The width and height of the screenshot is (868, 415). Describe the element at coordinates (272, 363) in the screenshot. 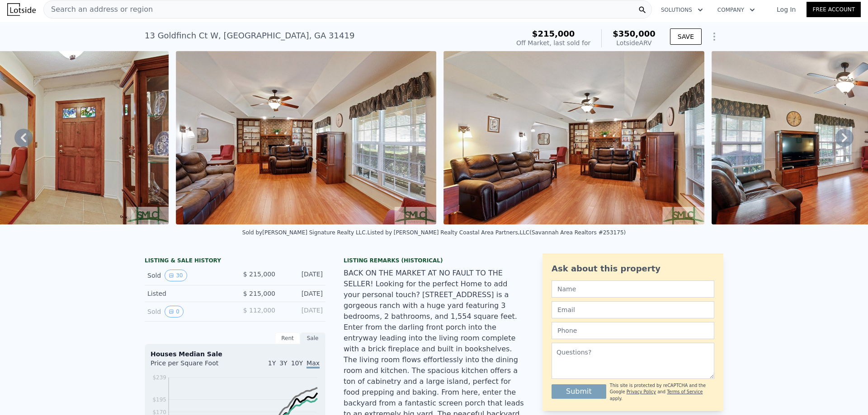

I see `span: 1Y` at that location.